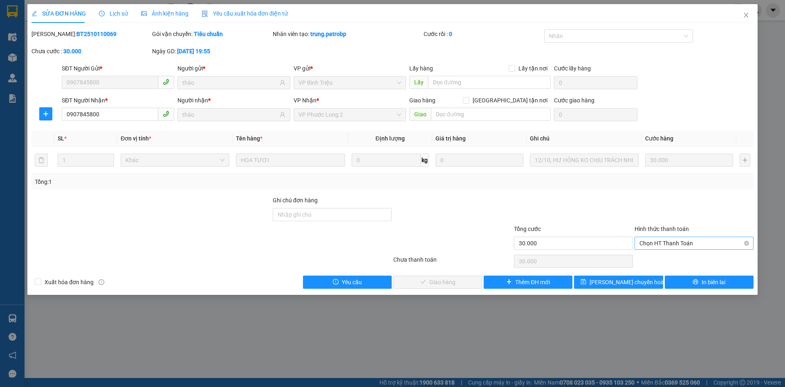 The width and height of the screenshot is (785, 387). Describe the element at coordinates (662, 229) in the screenshot. I see `label: Hình thức thanh toán` at that location.